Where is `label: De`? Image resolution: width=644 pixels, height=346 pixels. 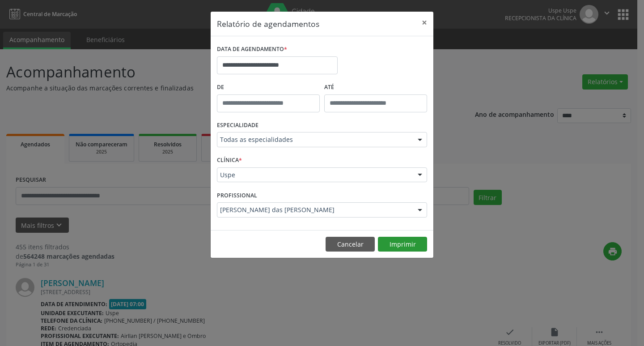 label: De is located at coordinates (268, 87).